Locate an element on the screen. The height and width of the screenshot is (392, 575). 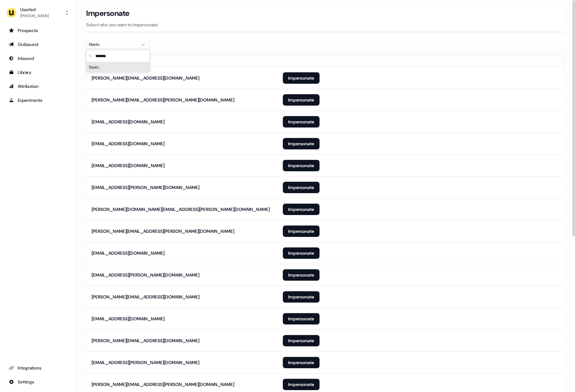
div: Inbound is located at coordinates (37, 59).